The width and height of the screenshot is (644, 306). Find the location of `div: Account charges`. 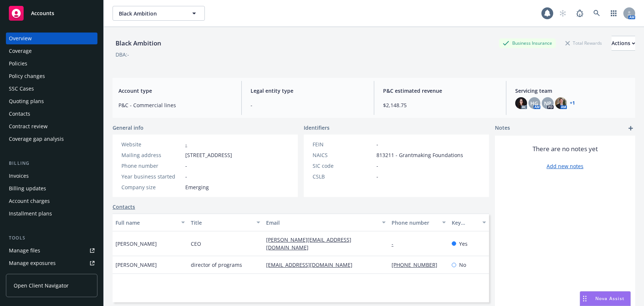

div: Account charges is located at coordinates (29, 201).